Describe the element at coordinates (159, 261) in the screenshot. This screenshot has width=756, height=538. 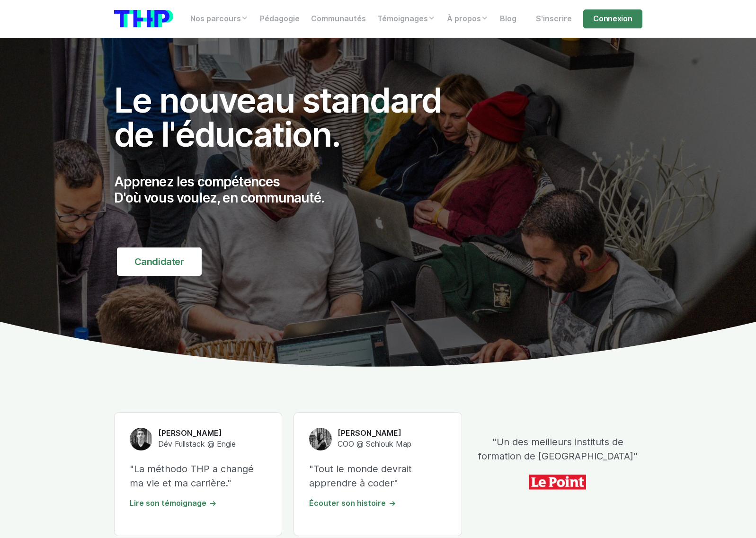
I see `a: Candidater` at that location.